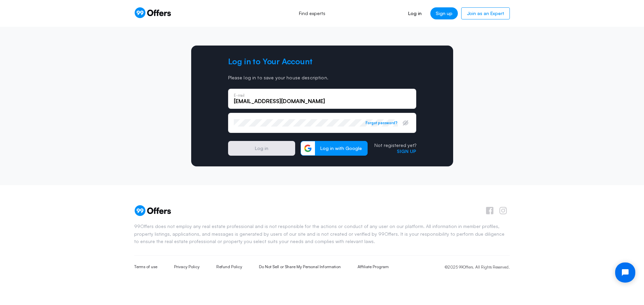 The width and height of the screenshot is (644, 305). What do you see at coordinates (187, 267) in the screenshot?
I see `a: Privacy Policy` at bounding box center [187, 267].